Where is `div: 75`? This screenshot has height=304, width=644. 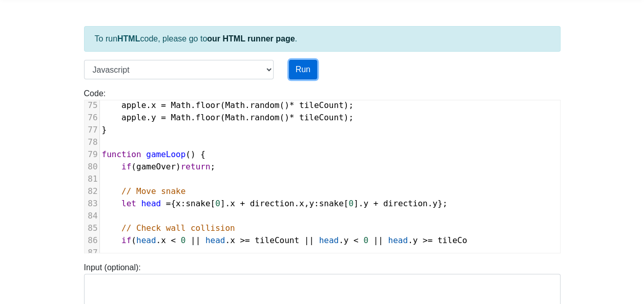 div: 75 is located at coordinates (92, 105).